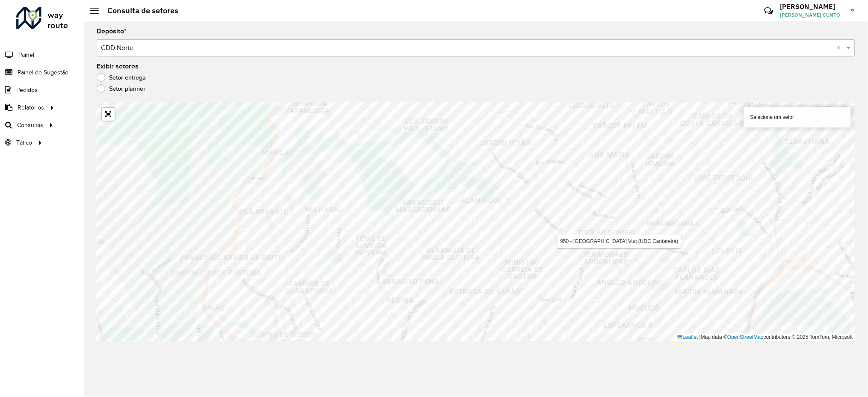 This screenshot has height=397, width=868. What do you see at coordinates (26, 55) in the screenshot?
I see `span: Painel` at bounding box center [26, 55].